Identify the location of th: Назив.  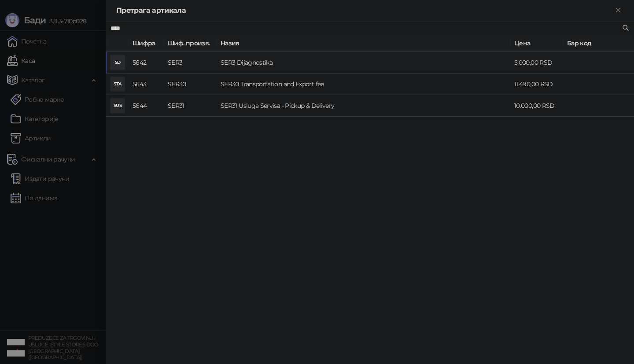
(363, 43).